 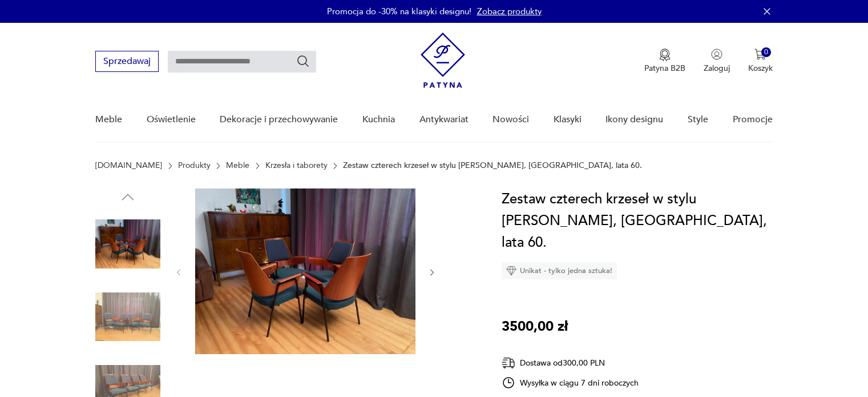 I want to click on a: Promocje, so click(x=753, y=119).